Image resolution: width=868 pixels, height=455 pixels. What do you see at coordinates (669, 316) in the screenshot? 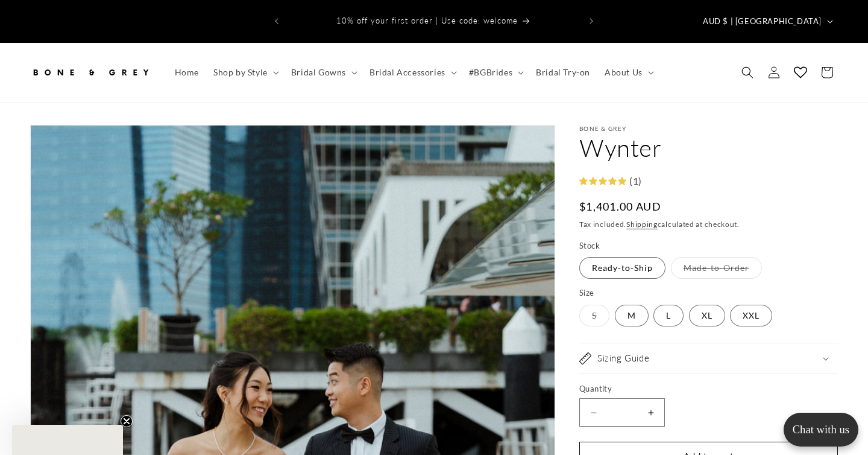
I see `label: L` at bounding box center [669, 316].